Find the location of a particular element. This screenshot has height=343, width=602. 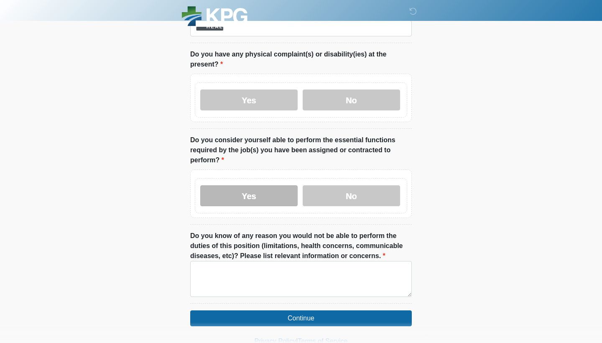

label: Do you know of any reason you would not be able to perform the duties of this position (limitatio... is located at coordinates (301, 246).